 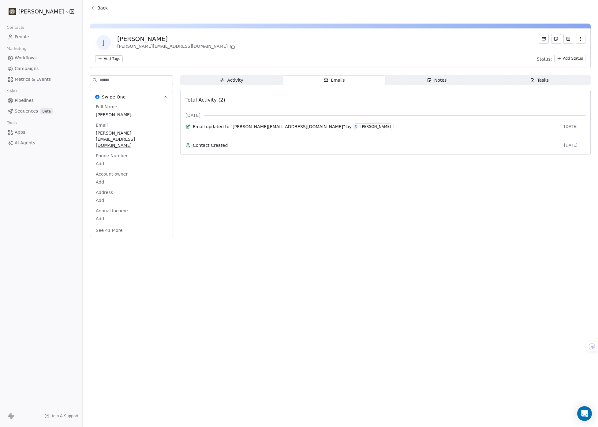 What do you see at coordinates (27, 69) in the screenshot?
I see `span: Campaigns` at bounding box center [27, 69].